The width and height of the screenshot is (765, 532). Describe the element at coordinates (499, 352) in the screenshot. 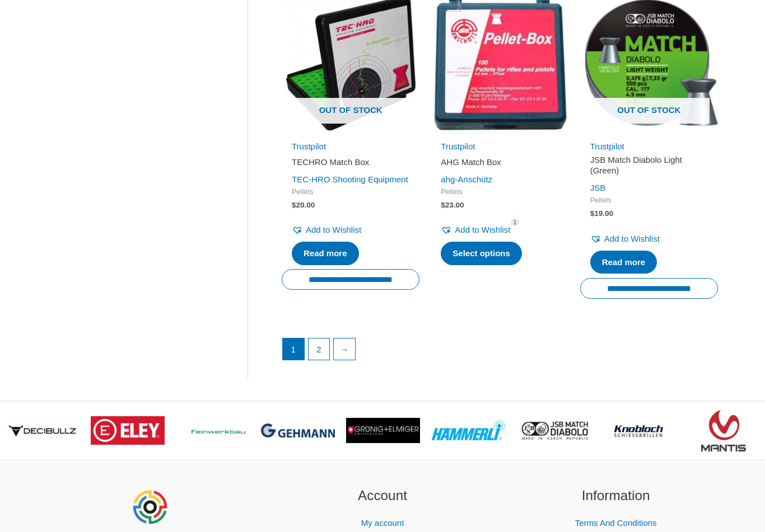

I see `nav: Product Pagination` at that location.